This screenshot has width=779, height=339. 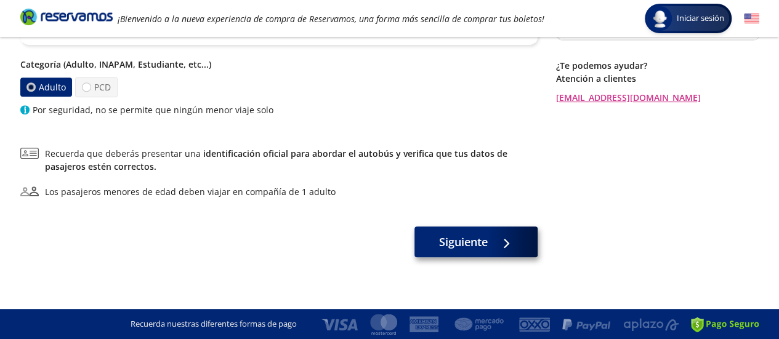 I want to click on div: Los pasajeros menores de edad deben viajar en compañía de 1 adulto, so click(x=190, y=191).